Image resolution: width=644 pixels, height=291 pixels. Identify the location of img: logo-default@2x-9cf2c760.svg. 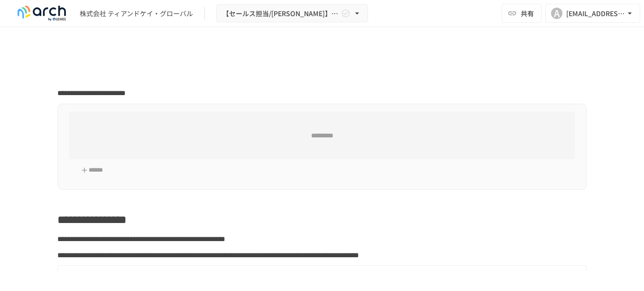
(41, 13).